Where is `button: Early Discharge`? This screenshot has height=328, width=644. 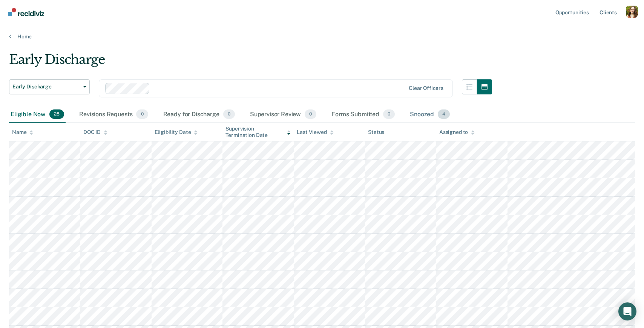
button: Early Discharge is located at coordinates (50, 87).